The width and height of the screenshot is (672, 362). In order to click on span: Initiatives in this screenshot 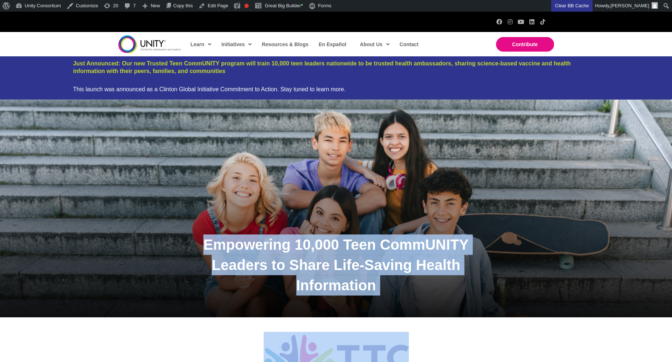, I will do `click(237, 44)`.